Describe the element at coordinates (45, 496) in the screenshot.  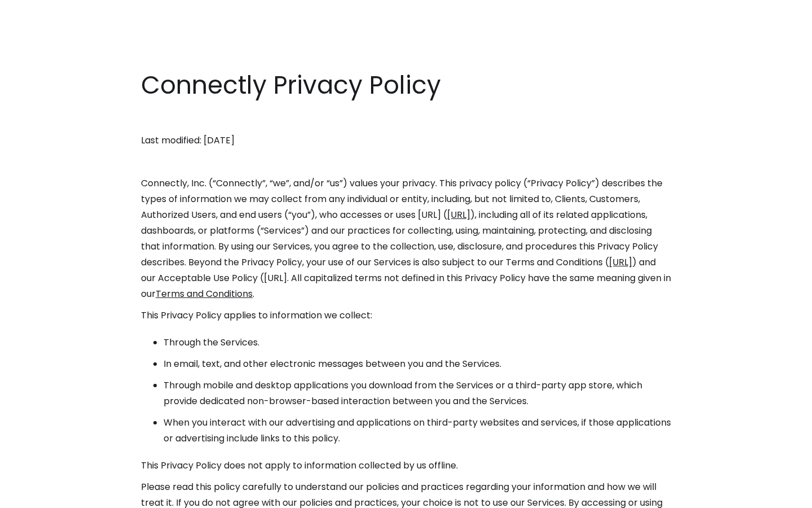
I see `ul: Language list` at that location.